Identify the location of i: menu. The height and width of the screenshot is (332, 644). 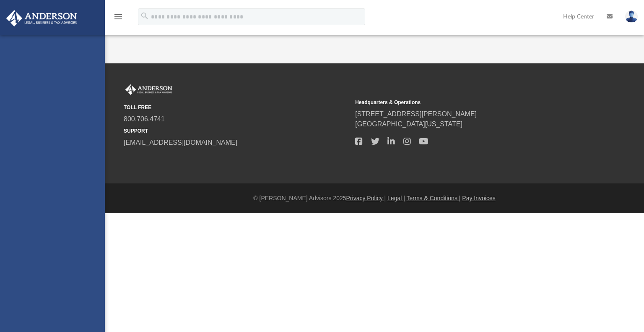
(118, 16).